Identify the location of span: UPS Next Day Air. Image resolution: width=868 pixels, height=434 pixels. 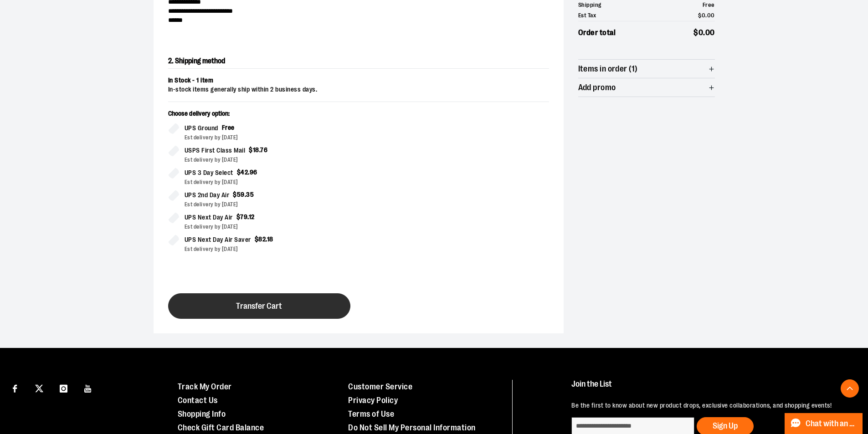
(209, 217).